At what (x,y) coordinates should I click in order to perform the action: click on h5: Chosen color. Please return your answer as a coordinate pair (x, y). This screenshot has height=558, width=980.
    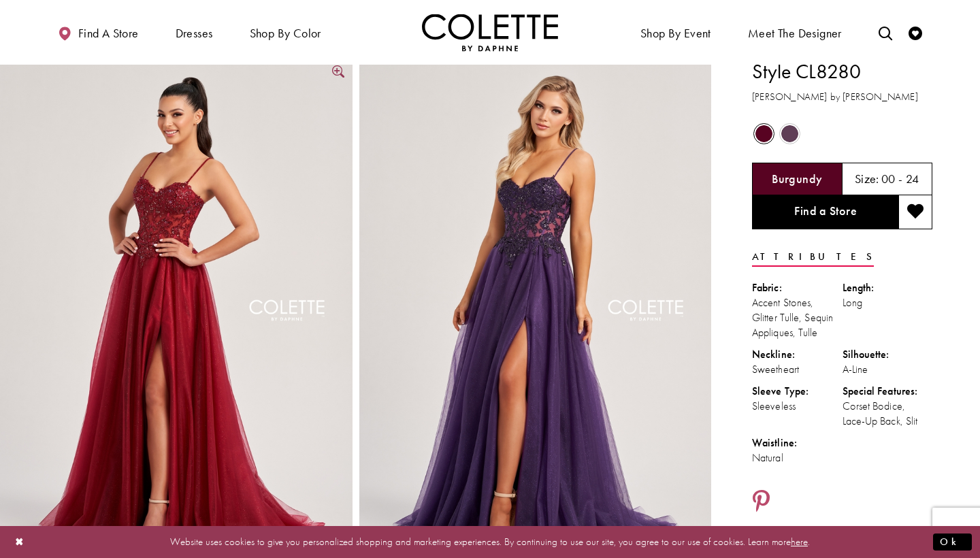
    Looking at the image, I should click on (797, 179).